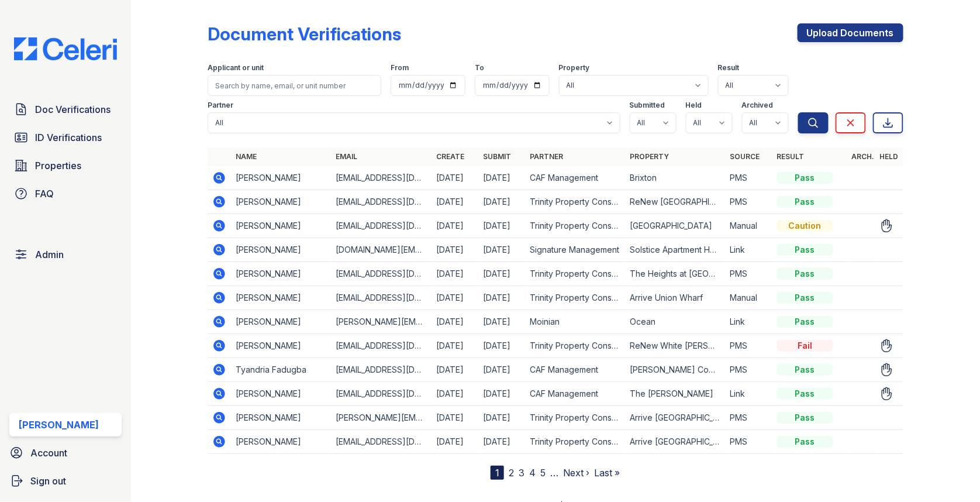  Describe the element at coordinates (575, 322) in the screenshot. I see `td: Moinian` at that location.